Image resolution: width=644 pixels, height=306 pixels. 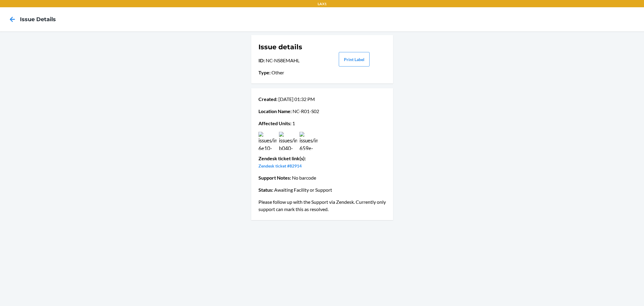 I want to click on p: NC-R01-S02, so click(x=322, y=111).